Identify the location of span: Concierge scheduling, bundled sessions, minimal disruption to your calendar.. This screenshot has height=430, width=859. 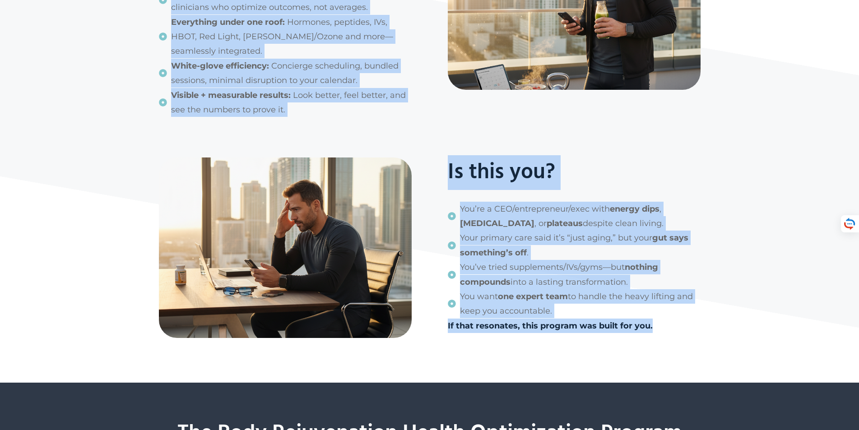
(291, 73).